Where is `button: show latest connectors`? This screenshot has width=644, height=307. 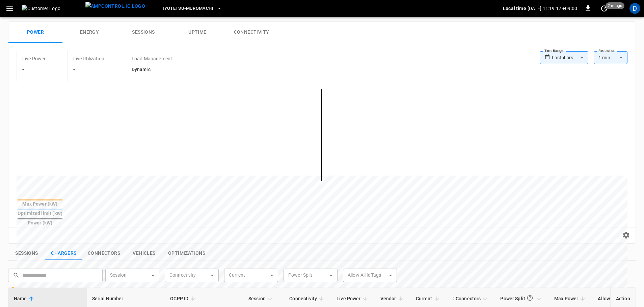
button: show latest connectors is located at coordinates (104, 253).